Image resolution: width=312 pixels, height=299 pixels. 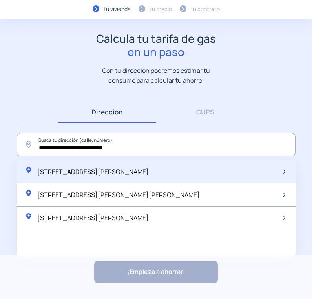 I want to click on a: CUPS, so click(x=205, y=112).